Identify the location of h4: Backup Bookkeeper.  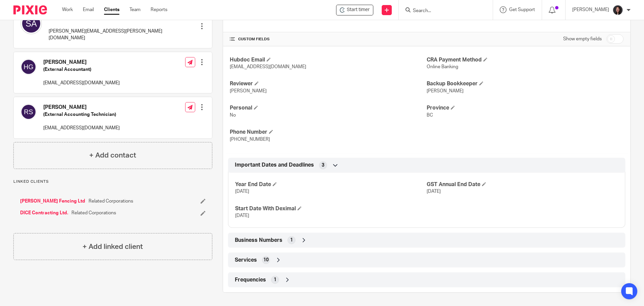
(525, 83).